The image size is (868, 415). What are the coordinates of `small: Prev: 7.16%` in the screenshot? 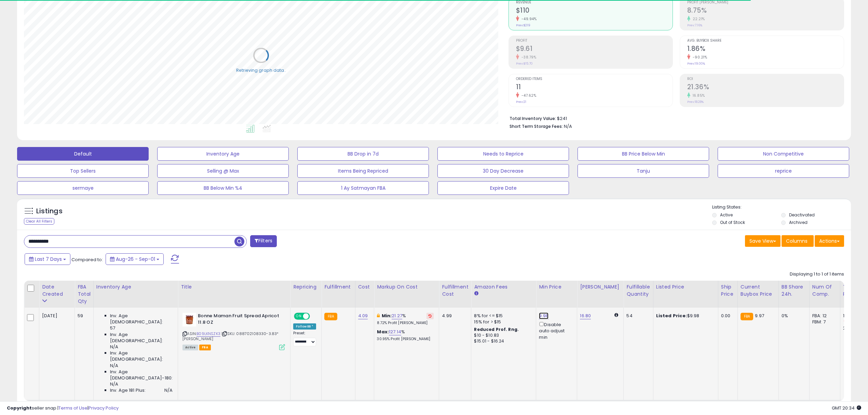 It's located at (695, 25).